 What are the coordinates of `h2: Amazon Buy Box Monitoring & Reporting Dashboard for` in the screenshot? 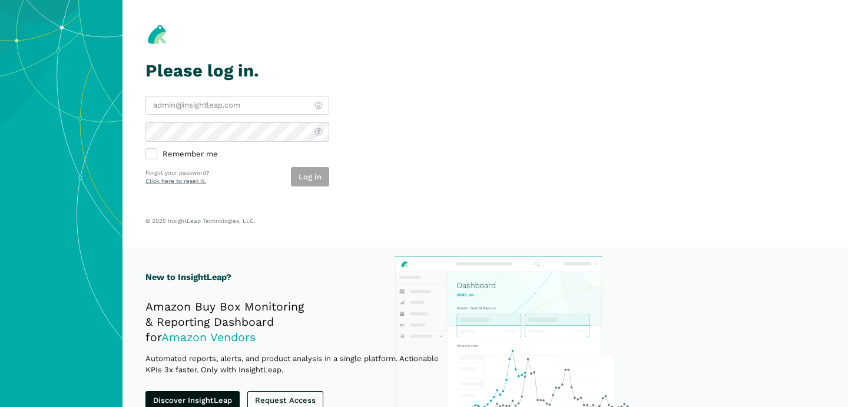 It's located at (298, 323).